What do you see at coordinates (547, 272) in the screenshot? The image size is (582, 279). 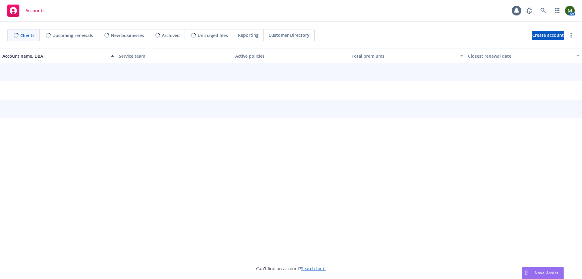 I see `span: Nova Assist` at bounding box center [547, 272].